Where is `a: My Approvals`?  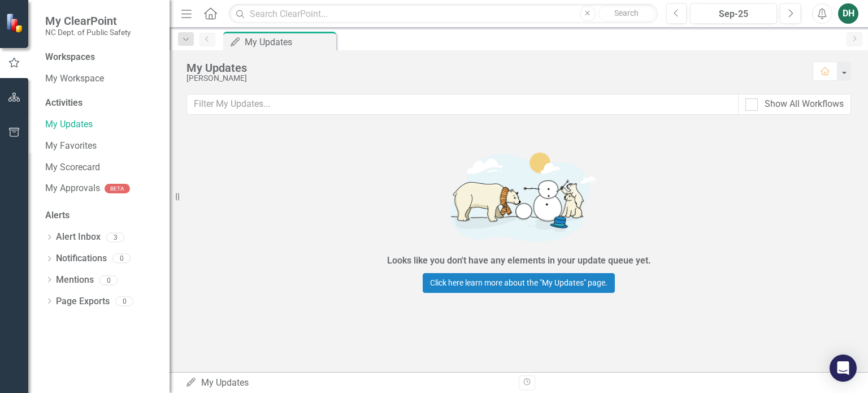 a: My Approvals is located at coordinates (72, 188).